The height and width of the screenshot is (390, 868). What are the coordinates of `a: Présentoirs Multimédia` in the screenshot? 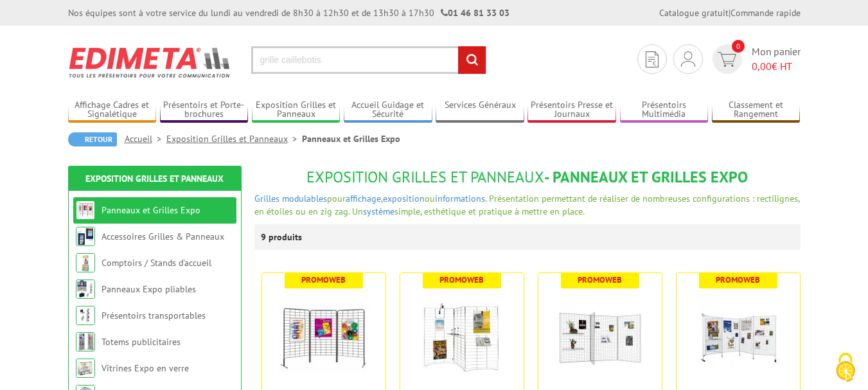 It's located at (664, 110).